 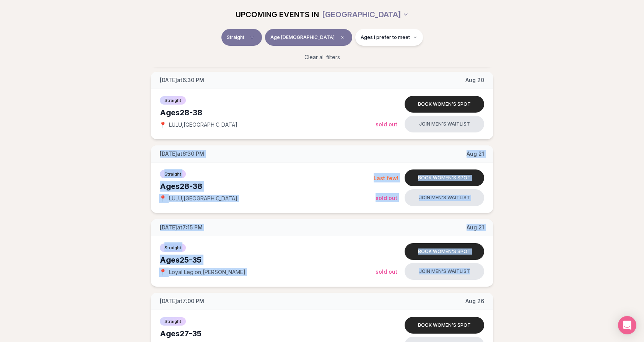 What do you see at coordinates (252, 38) in the screenshot?
I see `span: Clear event type filter` at bounding box center [252, 38].